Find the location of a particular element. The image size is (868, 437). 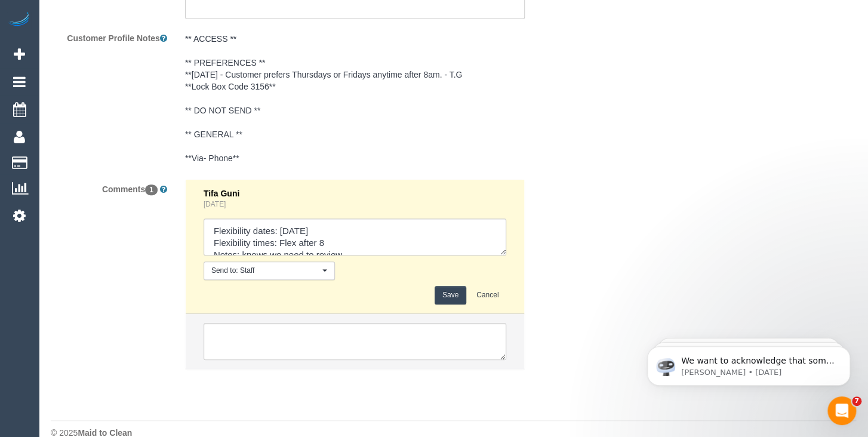

p: Message from Ellie, sent 2w ago is located at coordinates (129, 52).